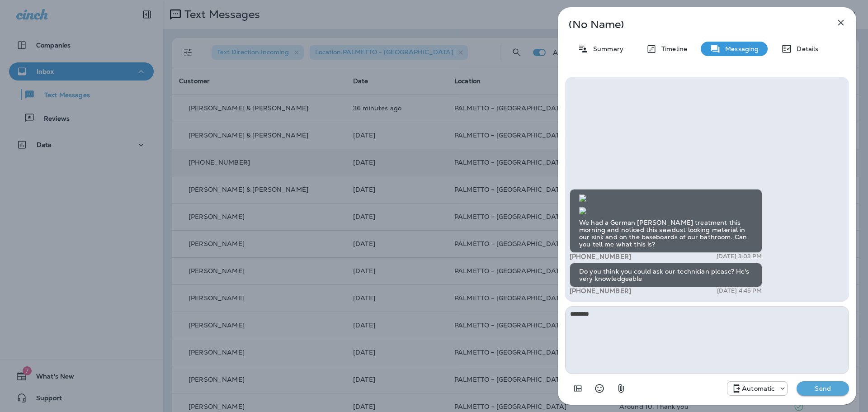  I want to click on p: (No Name), so click(693, 24).